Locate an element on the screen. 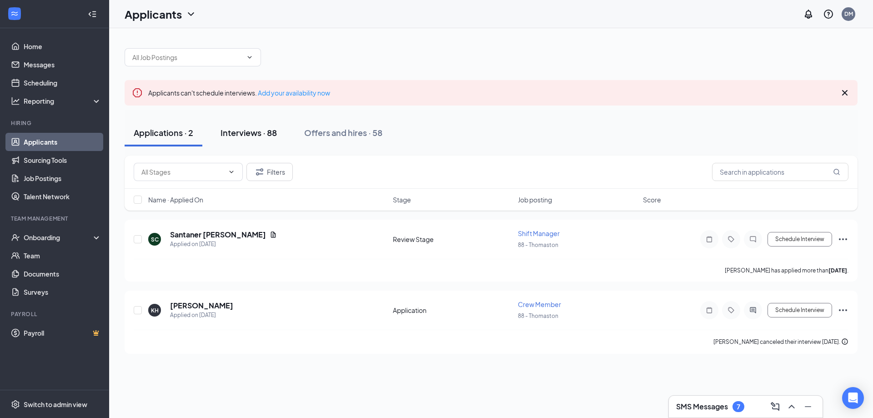  svg: QuestionInfo is located at coordinates (828, 14).